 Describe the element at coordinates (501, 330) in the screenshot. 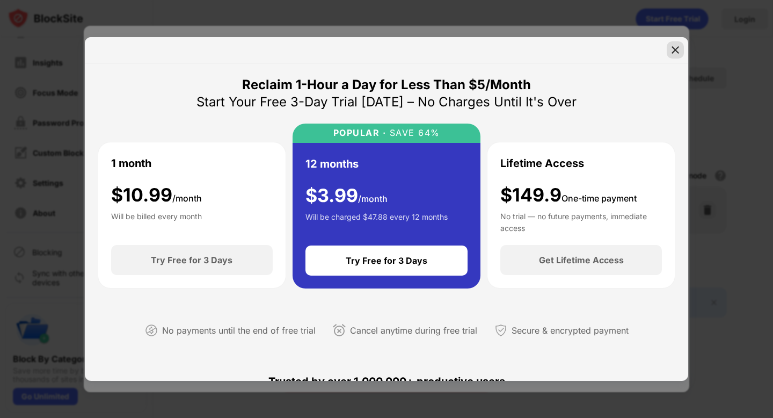

I see `img: secured-payment` at that location.